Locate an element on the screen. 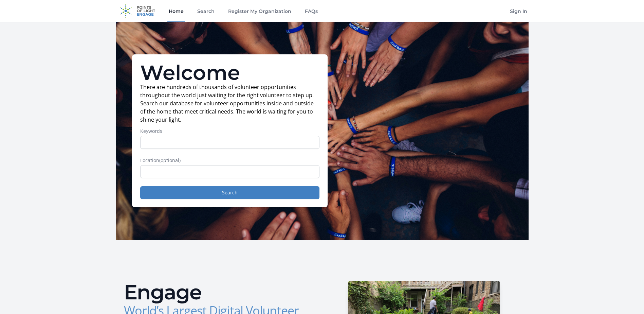 The width and height of the screenshot is (644, 314). label: Location is located at coordinates (230, 161).